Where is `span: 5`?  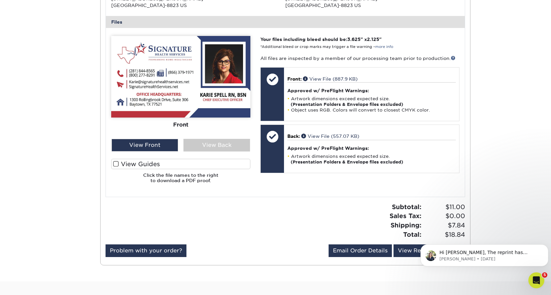 span: 5 is located at coordinates (545, 275).